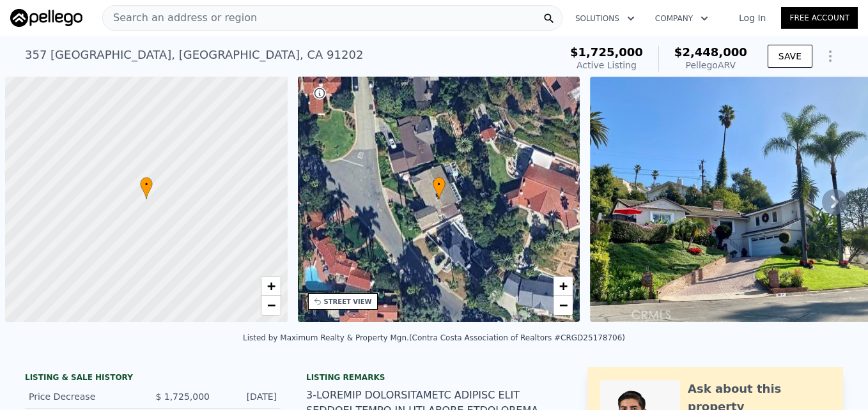 This screenshot has width=868, height=410. What do you see at coordinates (348, 302) in the screenshot?
I see `div: STREET VIEW` at bounding box center [348, 302].